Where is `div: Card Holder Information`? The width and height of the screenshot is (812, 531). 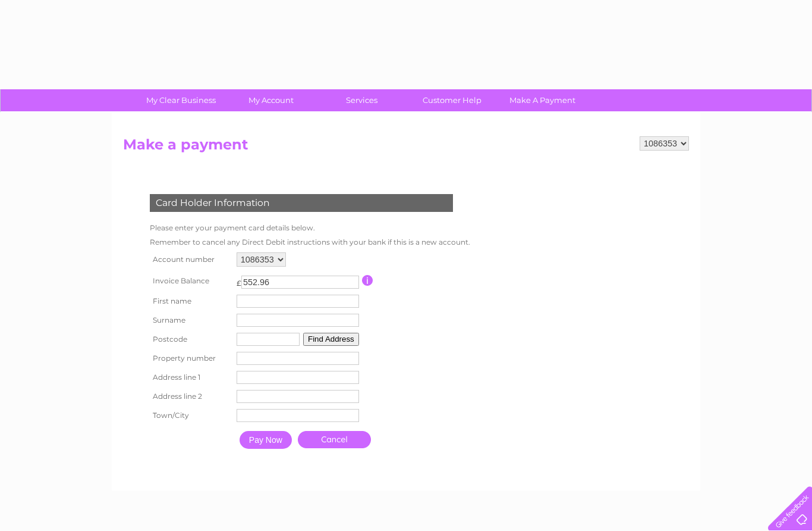 div: Card Holder Information is located at coordinates (302, 203).